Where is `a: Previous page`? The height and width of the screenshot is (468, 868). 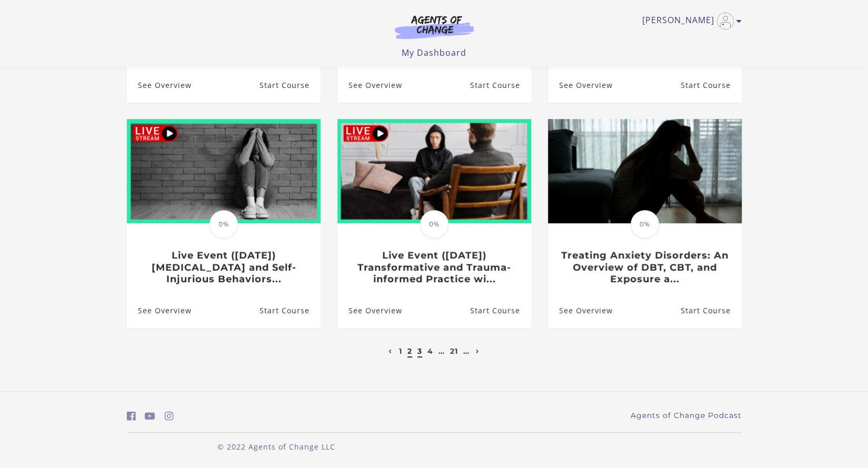
a: Previous page is located at coordinates (390, 351).